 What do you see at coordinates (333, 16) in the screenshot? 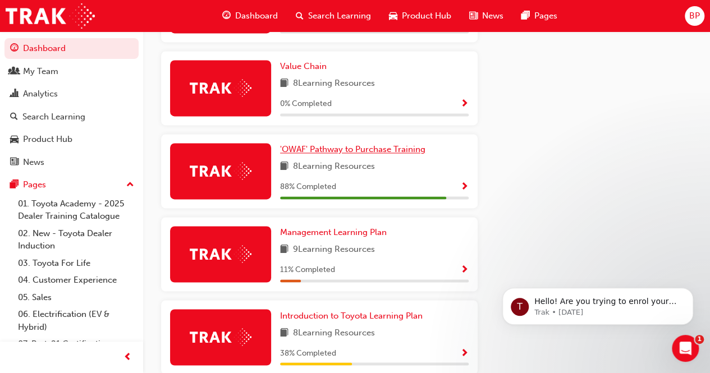
I see `a: search-iconSearch Learning` at bounding box center [333, 16].